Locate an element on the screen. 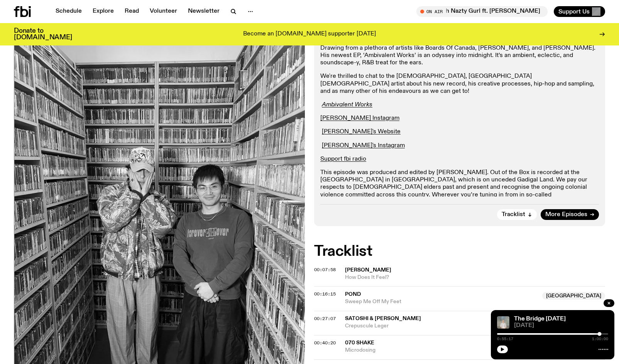 The width and height of the screenshot is (619, 364). span: Support Us is located at coordinates (574, 11).